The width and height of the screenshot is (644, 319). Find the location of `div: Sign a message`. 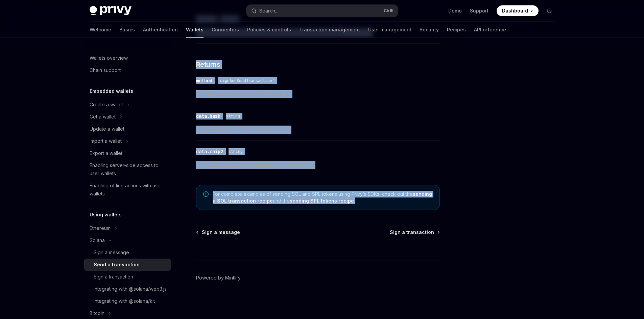

div: Sign a message is located at coordinates (111, 253).